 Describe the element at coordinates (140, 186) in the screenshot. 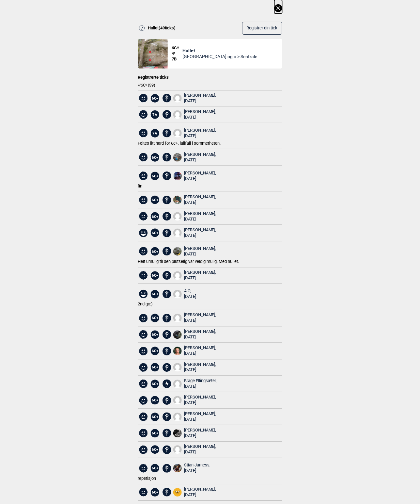

I see `span: fin` at that location.